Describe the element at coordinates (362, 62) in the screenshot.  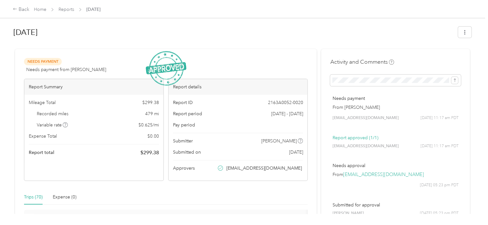
I see `h4: Activity and Comments` at that location.